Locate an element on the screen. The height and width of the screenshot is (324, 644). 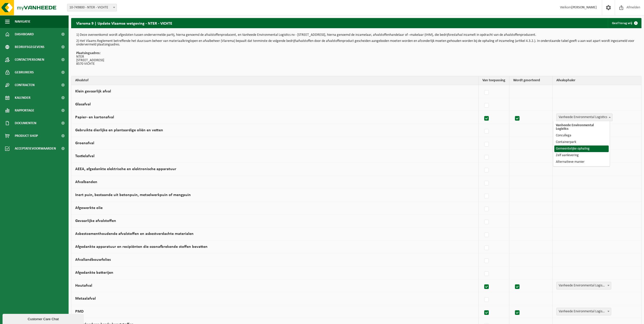
p: 1) Deze overeenkomst wordt afgesloten tussen ondervermelde partij, hierna genoemd de afvalstoffen... is located at coordinates (356, 35).